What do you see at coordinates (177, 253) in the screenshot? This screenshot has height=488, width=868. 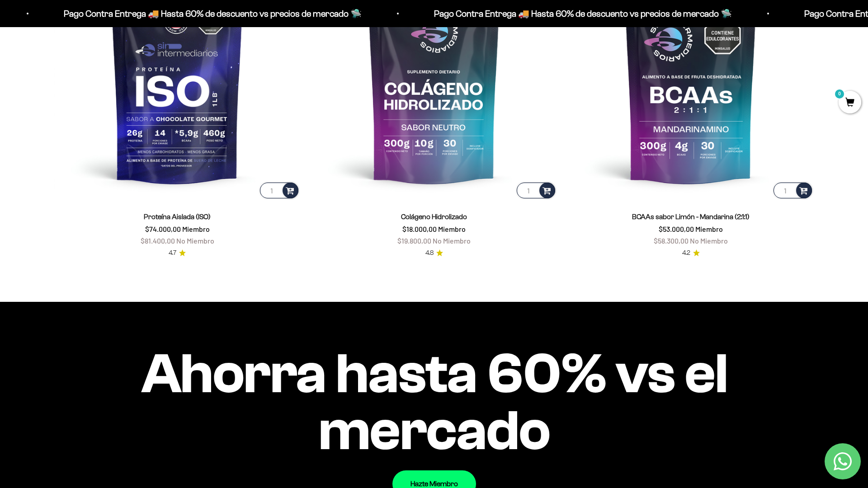 I see `a: 4.74.7 de 5.0 estrellas` at bounding box center [177, 253].